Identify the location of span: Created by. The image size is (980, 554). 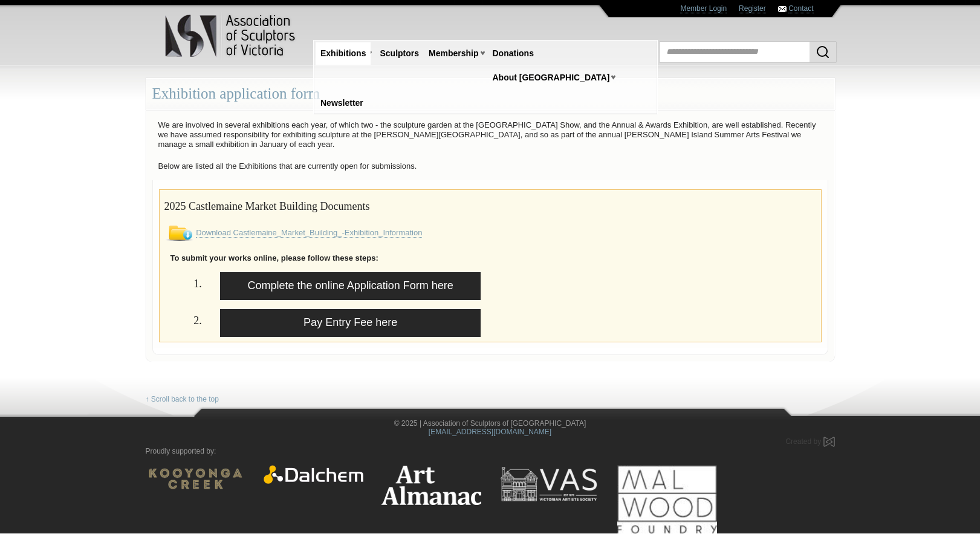
(803, 441).